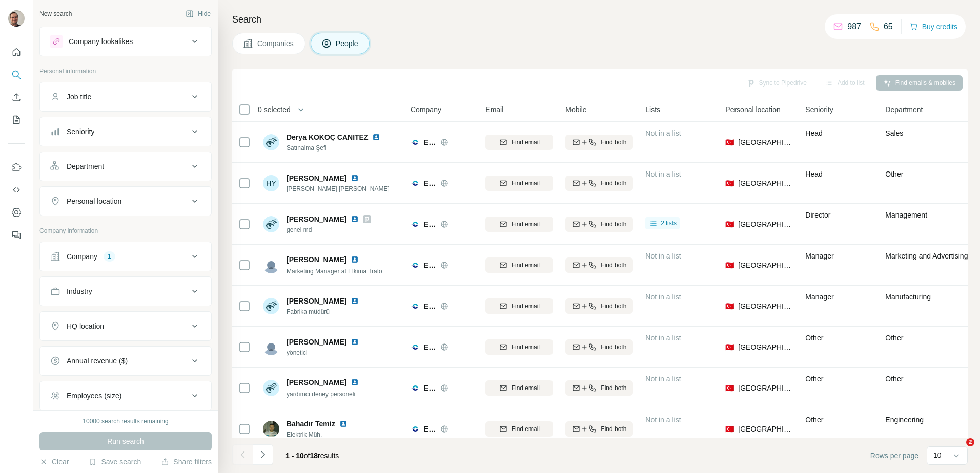 The height and width of the screenshot is (473, 980). Describe the element at coordinates (904, 419) in the screenshot. I see `span: Engineering` at that location.